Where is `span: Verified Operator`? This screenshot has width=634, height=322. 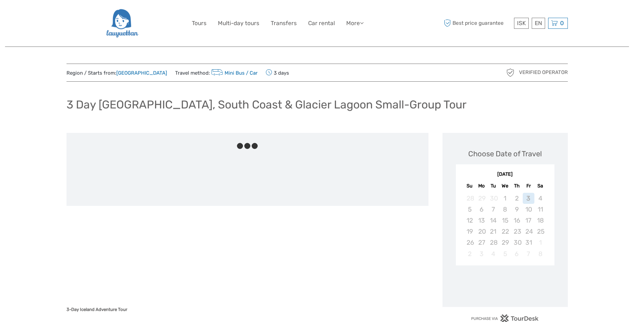 span: Verified Operator is located at coordinates (544, 72).